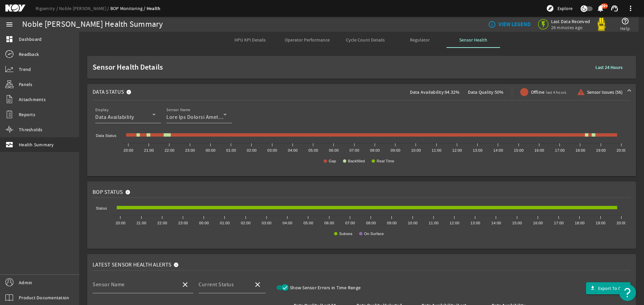  What do you see at coordinates (609, 67) in the screenshot?
I see `b: Last 24 Hours` at bounding box center [609, 67].